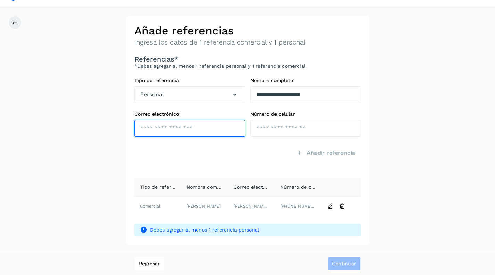 The width and height of the screenshot is (495, 275). What do you see at coordinates (253, 230) in the screenshot?
I see `span: Debes agregar al menos 1 referencia personal` at bounding box center [253, 230].